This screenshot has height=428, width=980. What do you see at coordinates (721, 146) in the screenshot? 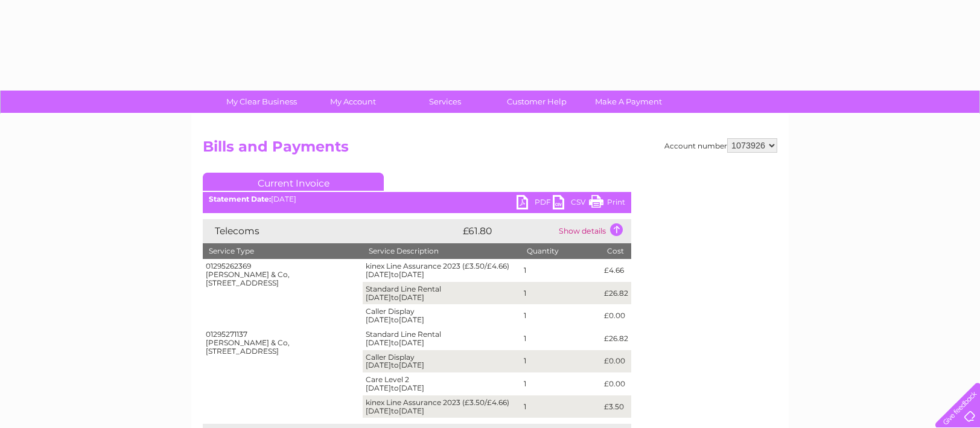
I see `div: Account number` at bounding box center [721, 146].